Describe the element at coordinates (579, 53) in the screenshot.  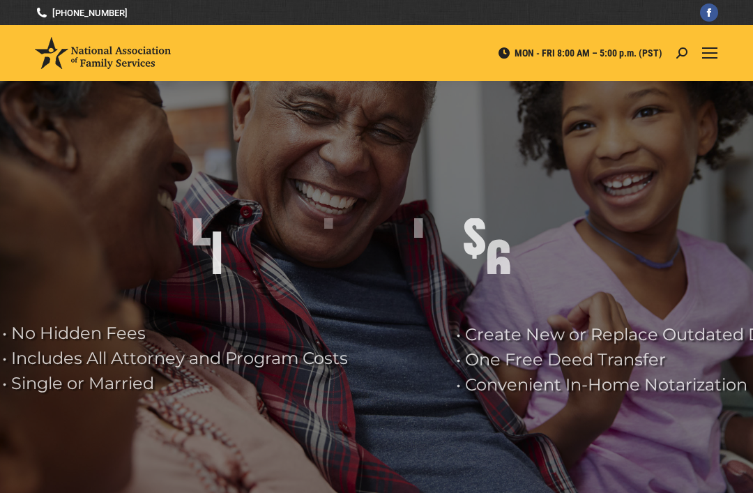
I see `span: MON - FRI 8:00 AM – 5:00 p.m. (PST)` at that location.